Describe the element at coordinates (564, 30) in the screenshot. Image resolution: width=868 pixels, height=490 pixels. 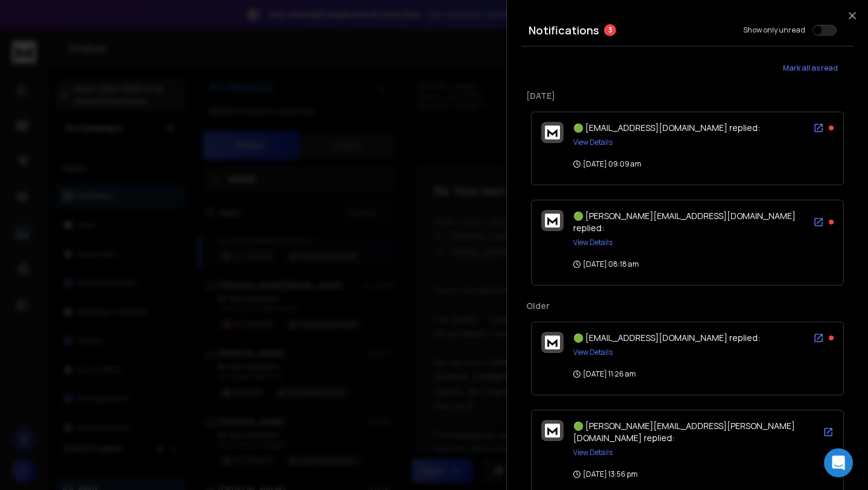
I see `h3: Notifications` at that location.